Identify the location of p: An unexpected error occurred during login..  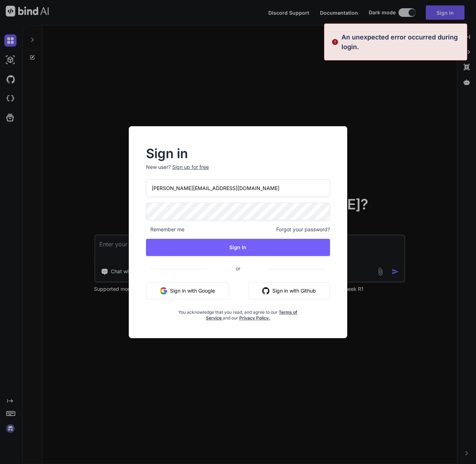
(402, 42).